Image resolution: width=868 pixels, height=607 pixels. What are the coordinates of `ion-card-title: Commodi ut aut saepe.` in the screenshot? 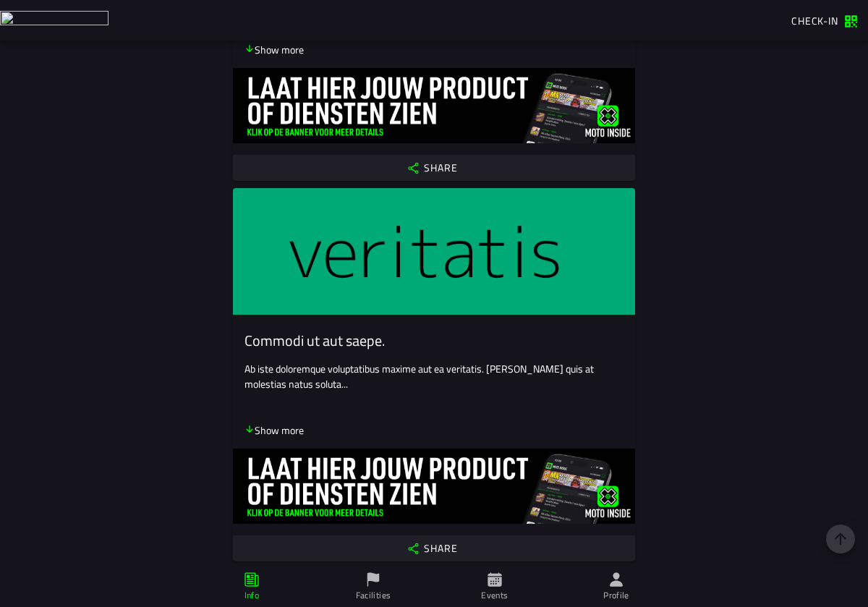 It's located at (434, 341).